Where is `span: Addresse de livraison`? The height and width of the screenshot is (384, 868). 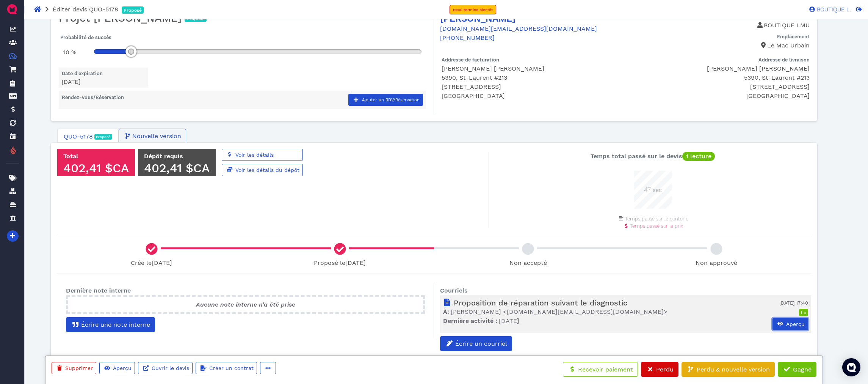 span: Addresse de livraison is located at coordinates (784, 59).